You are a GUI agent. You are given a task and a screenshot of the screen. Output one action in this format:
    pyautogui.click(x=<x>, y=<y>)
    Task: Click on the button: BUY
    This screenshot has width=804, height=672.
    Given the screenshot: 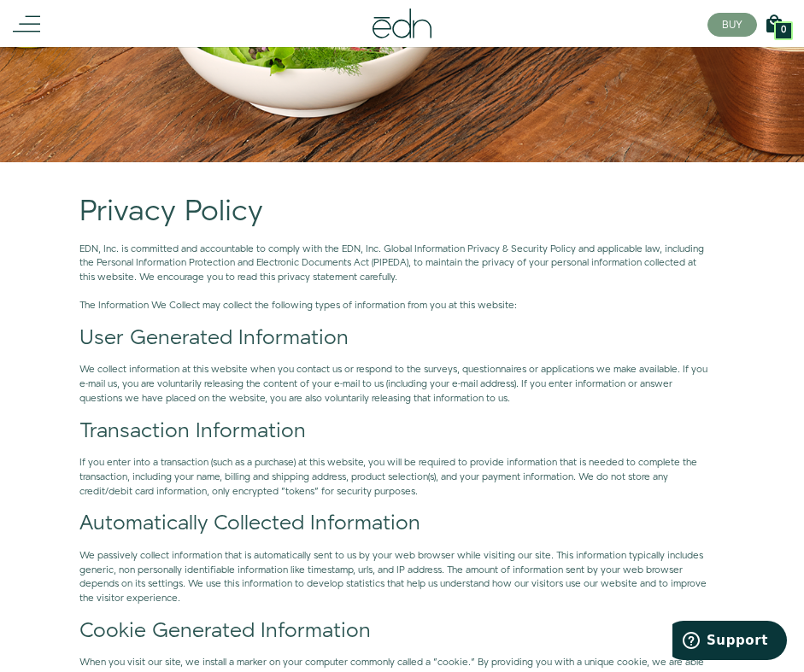 What is the action you would take?
    pyautogui.click(x=733, y=25)
    